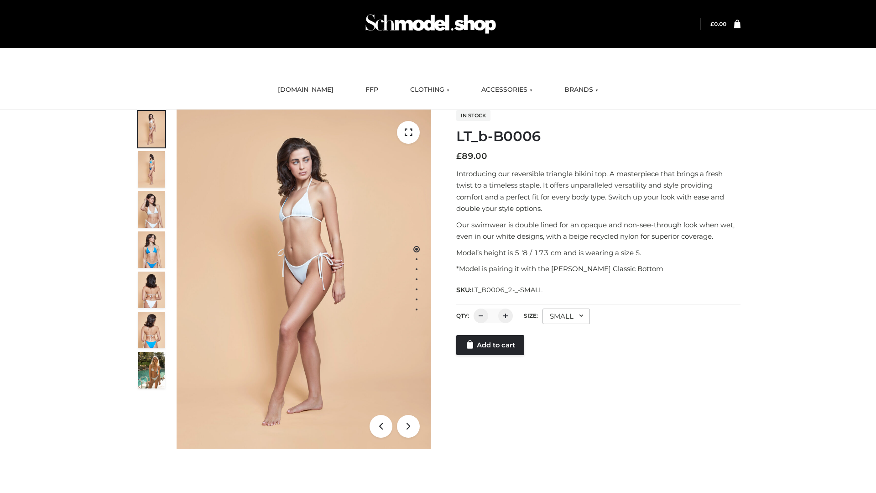 Image resolution: width=876 pixels, height=493 pixels. Describe the element at coordinates (151, 290) in the screenshot. I see `img: ArielClassicBikiniTop_CloudNine_AzureSky_OW114ECO_7-scaled.jpg` at that location.